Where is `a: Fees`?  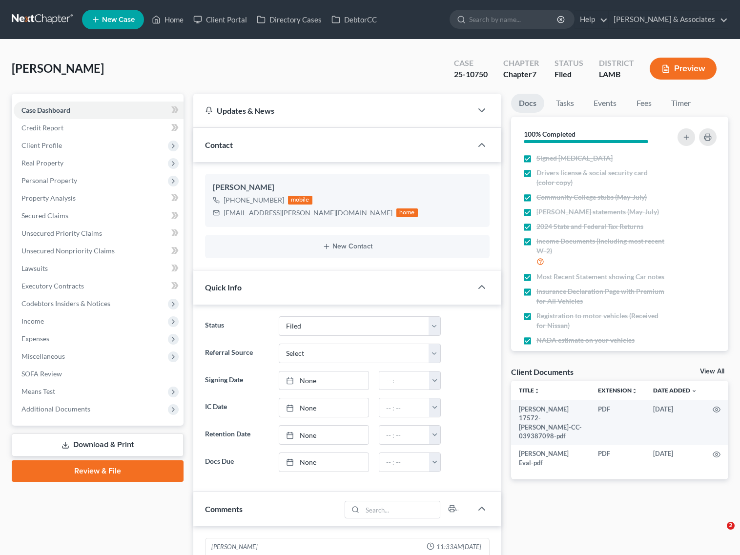 a: Fees is located at coordinates (644, 103).